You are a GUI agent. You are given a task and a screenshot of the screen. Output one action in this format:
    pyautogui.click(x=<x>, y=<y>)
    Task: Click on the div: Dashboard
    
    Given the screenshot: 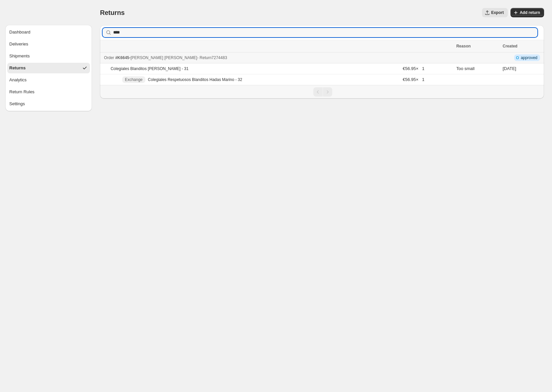 What is the action you would take?
    pyautogui.click(x=20, y=32)
    